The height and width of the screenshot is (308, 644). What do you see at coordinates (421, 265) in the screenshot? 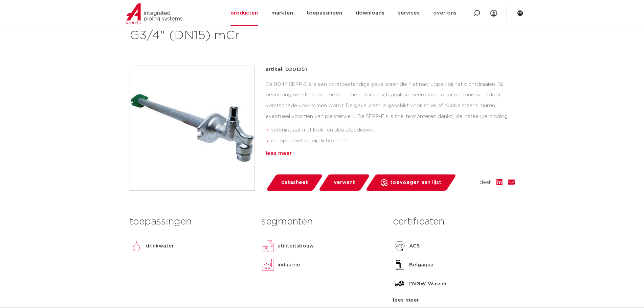
I see `p: Belgaqua` at bounding box center [421, 265].